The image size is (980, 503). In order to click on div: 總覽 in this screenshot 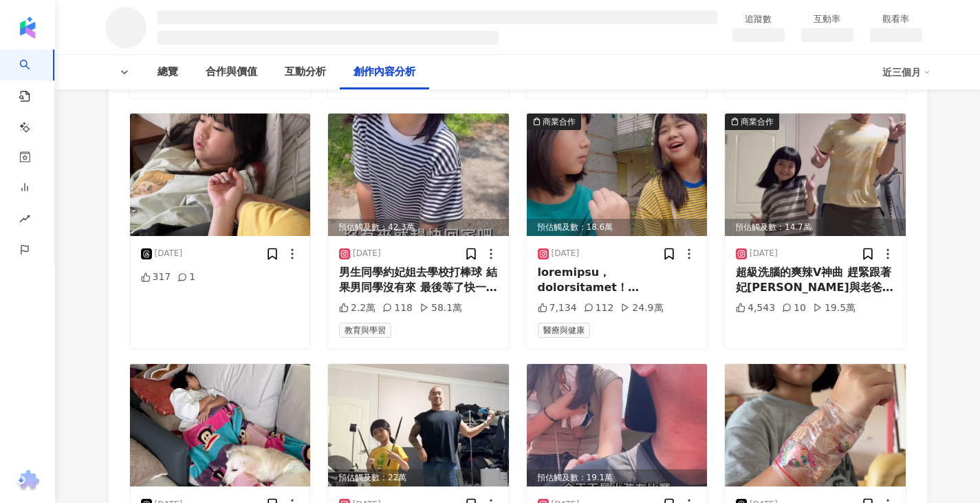, I will do `click(168, 72)`.